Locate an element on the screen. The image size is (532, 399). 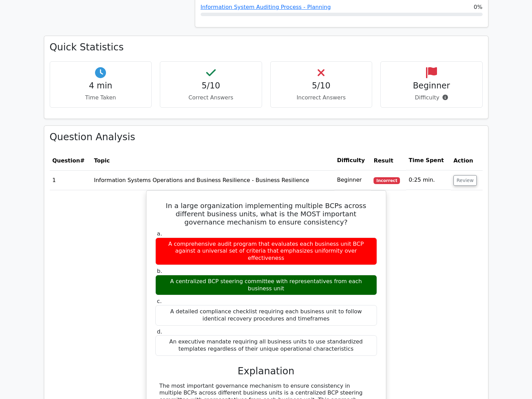
th: Action is located at coordinates (466, 160).